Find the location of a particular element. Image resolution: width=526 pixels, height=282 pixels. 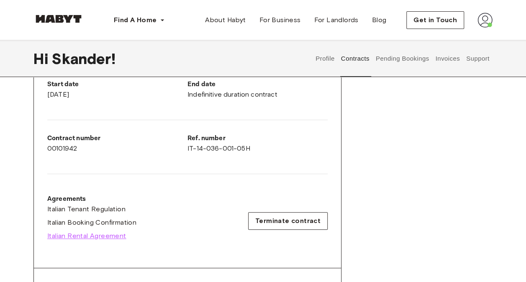

p: End date is located at coordinates (257, 84).